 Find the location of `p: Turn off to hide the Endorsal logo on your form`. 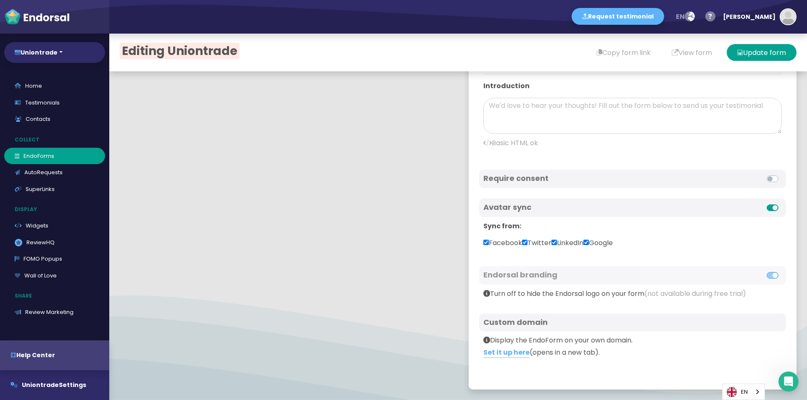

p: Turn off to hide the Endorsal logo on your form is located at coordinates (632, 294).